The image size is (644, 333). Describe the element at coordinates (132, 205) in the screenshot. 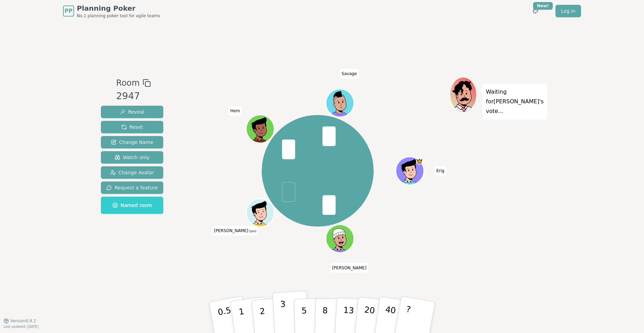

I see `button: Named room` at that location.